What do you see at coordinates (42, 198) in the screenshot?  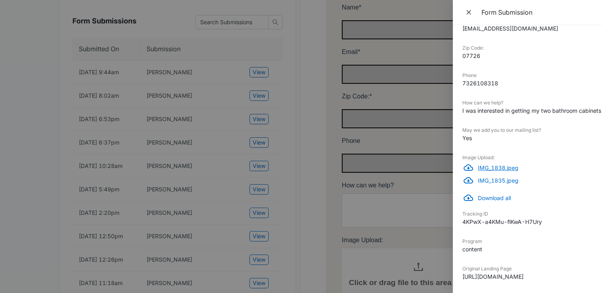 I see `span: How can we help?` at bounding box center [42, 198].